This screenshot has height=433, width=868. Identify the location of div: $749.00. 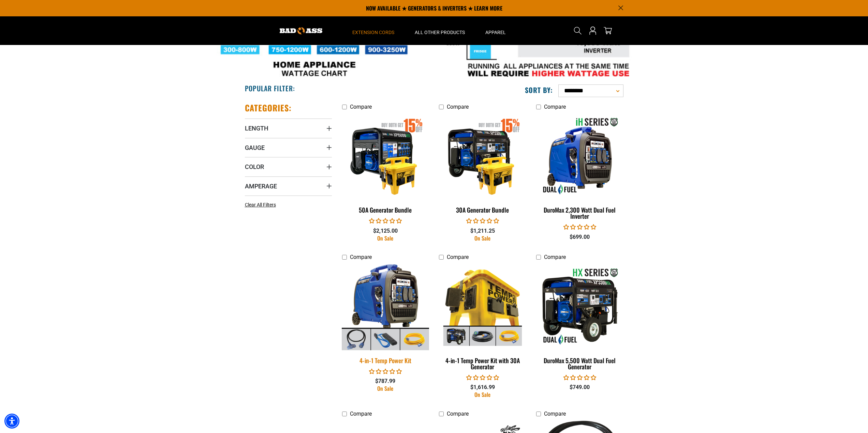
(579, 387).